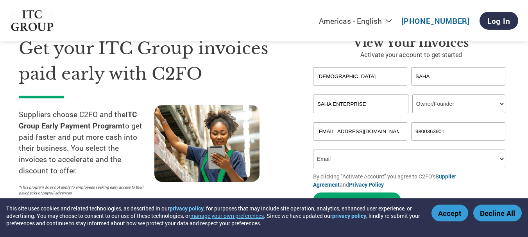 The width and height of the screenshot is (528, 237). I want to click on img: supply chain worker, so click(207, 144).